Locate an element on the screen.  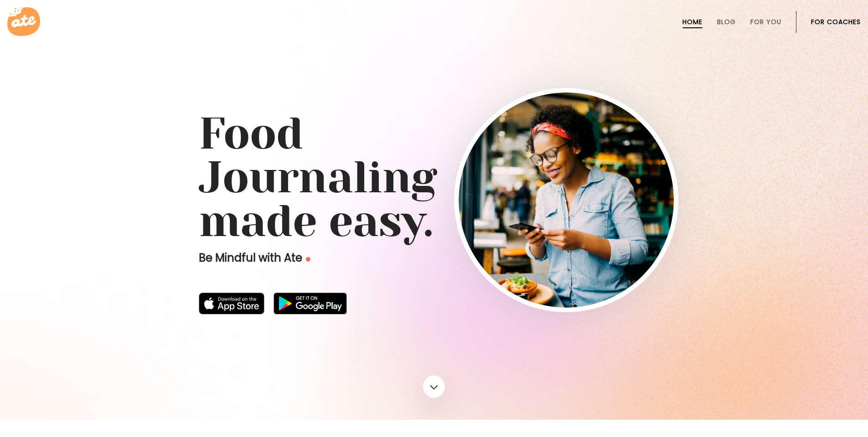
img: home-hero-img-rounded.png is located at coordinates (566, 200).